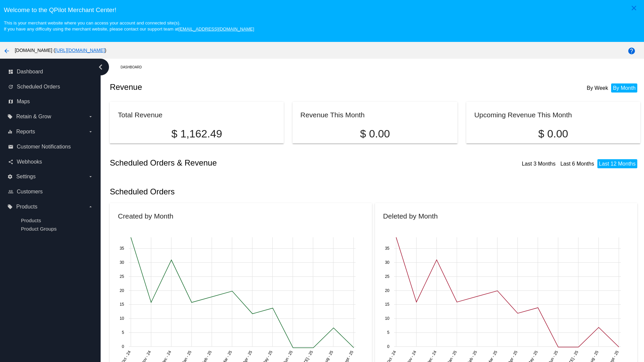  I want to click on mat-icon: help, so click(631, 51).